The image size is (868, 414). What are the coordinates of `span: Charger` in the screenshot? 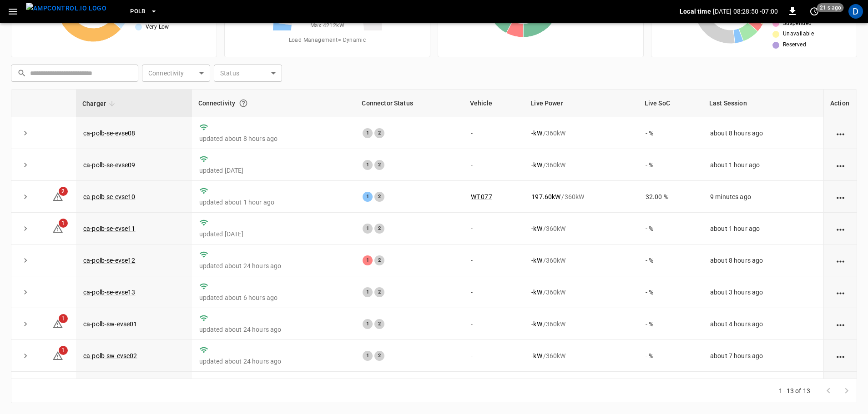 It's located at (100, 104).